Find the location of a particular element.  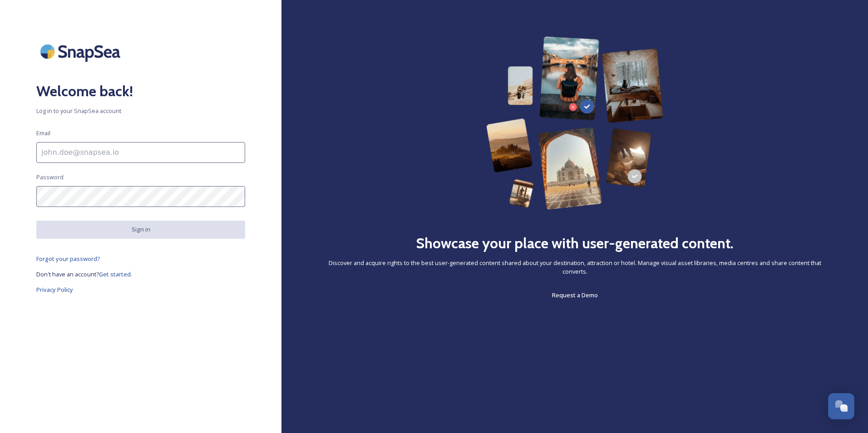

span: Privacy Policy is located at coordinates (55, 290).